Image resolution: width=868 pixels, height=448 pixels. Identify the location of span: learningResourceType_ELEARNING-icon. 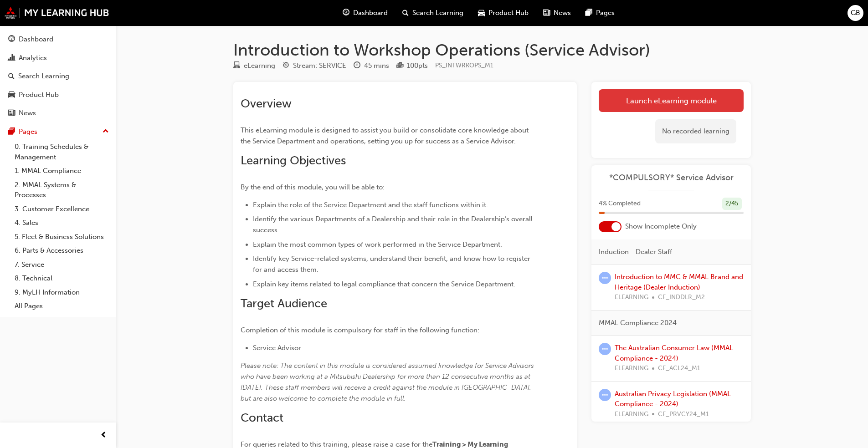
(237, 66).